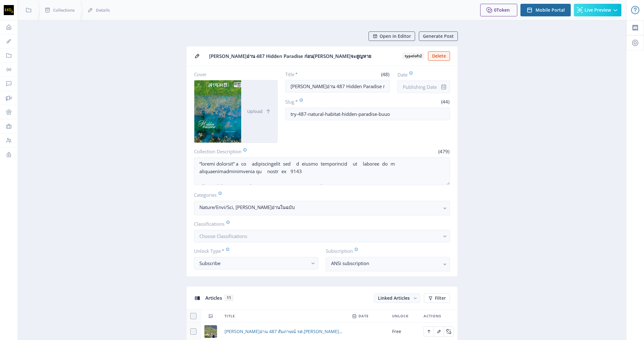 The width and height of the screenshot is (644, 340). I want to click on input: Type Collection Title ..., so click(338, 86).